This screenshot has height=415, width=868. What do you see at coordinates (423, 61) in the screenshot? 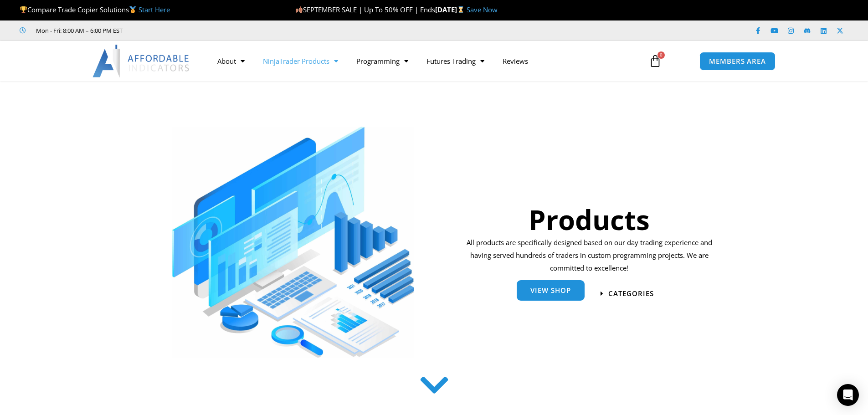
I see `nav: Menu` at bounding box center [423, 61].